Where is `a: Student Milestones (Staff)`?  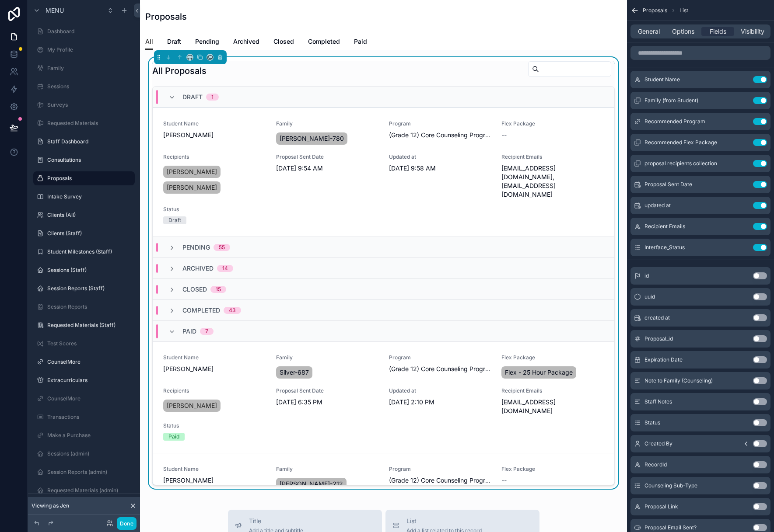
a: Student Milestones (Staff) is located at coordinates (84, 252).